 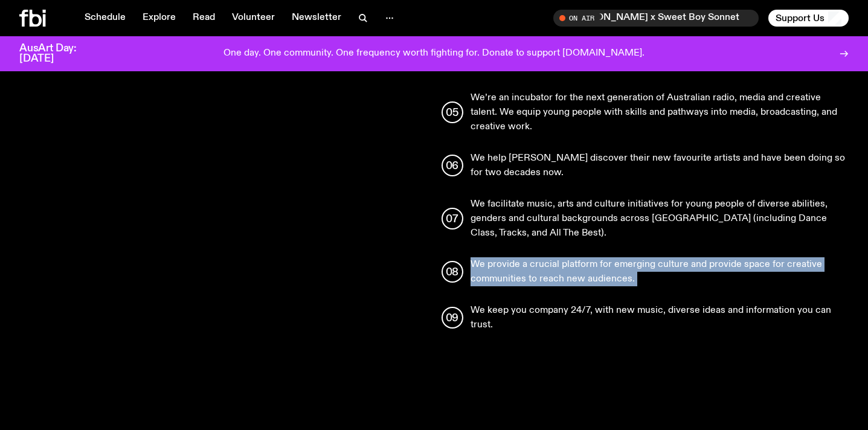 What do you see at coordinates (159, 18) in the screenshot?
I see `a: Explore` at bounding box center [159, 18].